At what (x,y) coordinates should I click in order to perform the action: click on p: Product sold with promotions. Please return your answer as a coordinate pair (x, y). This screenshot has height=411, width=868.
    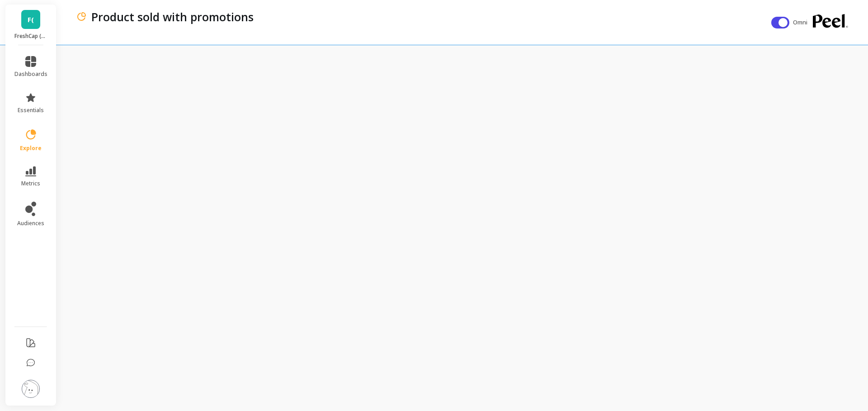
    Looking at the image, I should click on (172, 17).